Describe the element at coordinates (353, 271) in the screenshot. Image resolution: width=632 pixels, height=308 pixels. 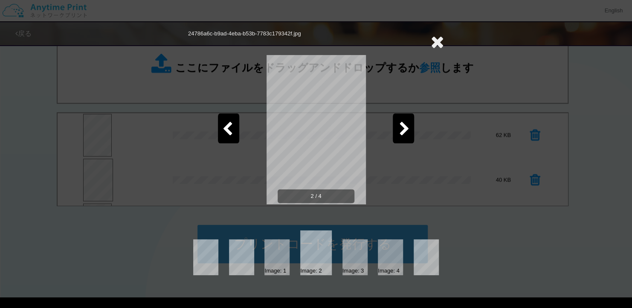
I see `div: Image: 3` at that location.